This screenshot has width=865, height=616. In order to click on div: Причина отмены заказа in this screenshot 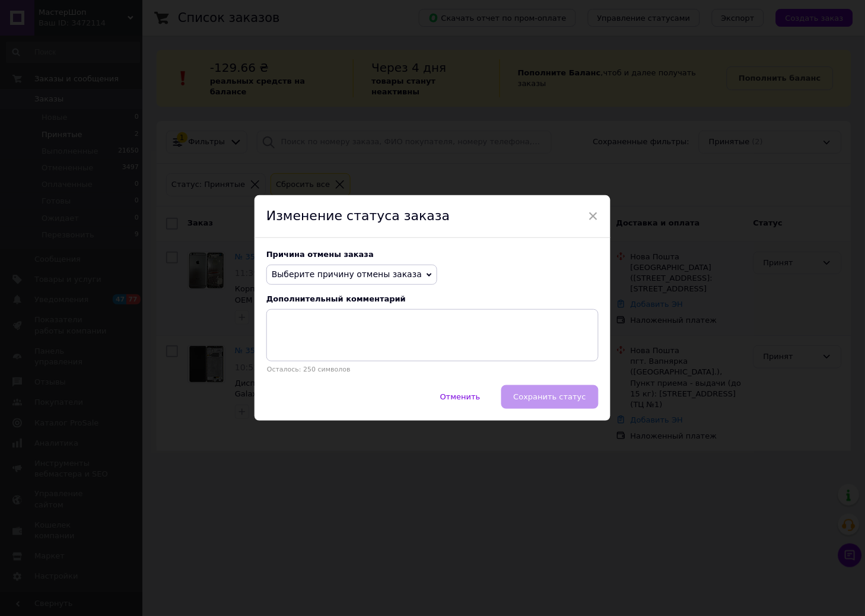, I will do `click(432, 254)`.